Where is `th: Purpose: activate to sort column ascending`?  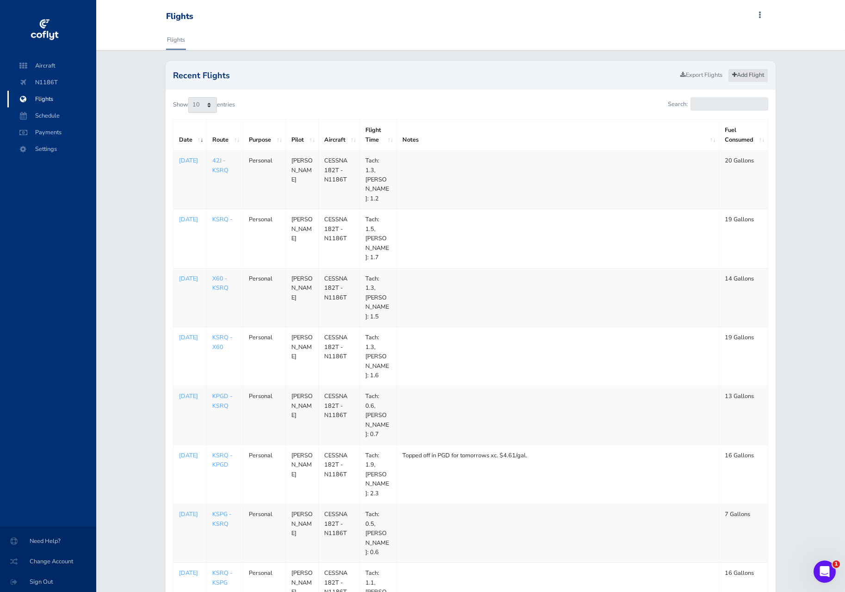
th: Purpose: activate to sort column ascending is located at coordinates (264, 135).